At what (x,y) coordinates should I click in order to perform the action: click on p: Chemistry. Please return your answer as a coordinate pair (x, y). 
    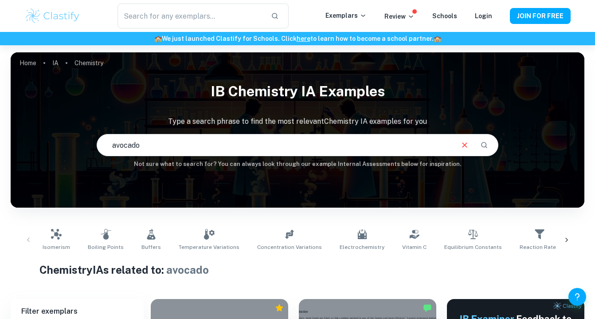
    Looking at the image, I should click on (89, 63).